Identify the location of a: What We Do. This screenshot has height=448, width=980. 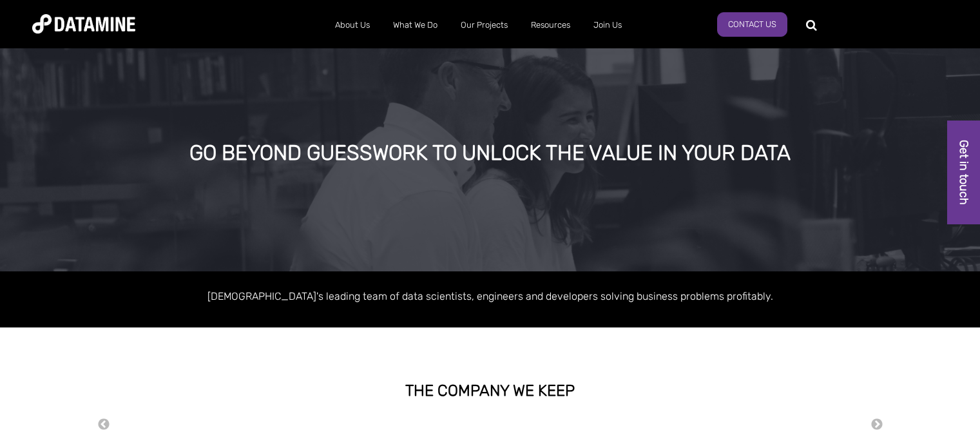
(415, 25).